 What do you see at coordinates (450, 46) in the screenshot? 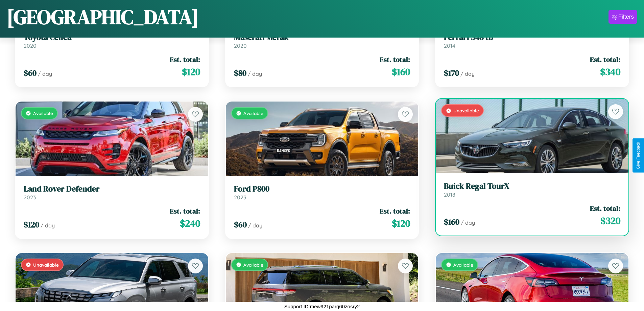
I see `span: 2014` at bounding box center [450, 46].